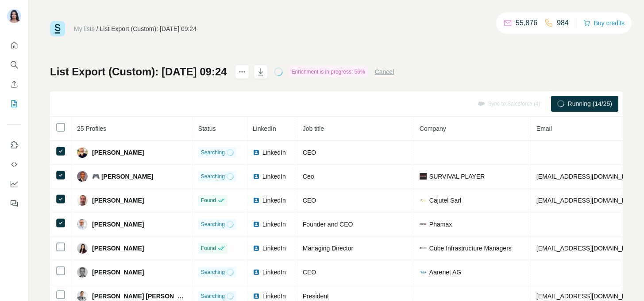  Describe the element at coordinates (207, 128) in the screenshot. I see `span: Status` at that location.